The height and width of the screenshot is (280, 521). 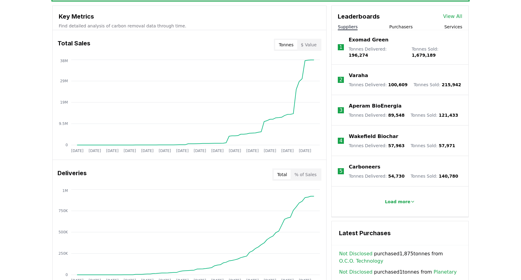 What do you see at coordinates (398, 85) in the screenshot?
I see `span: 100,609` at bounding box center [398, 85].